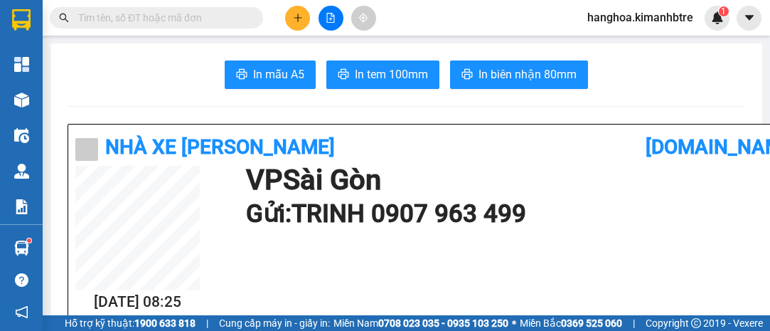 The image size is (770, 331). Describe the element at coordinates (421, 323) in the screenshot. I see `span: Miền Nam` at that location.